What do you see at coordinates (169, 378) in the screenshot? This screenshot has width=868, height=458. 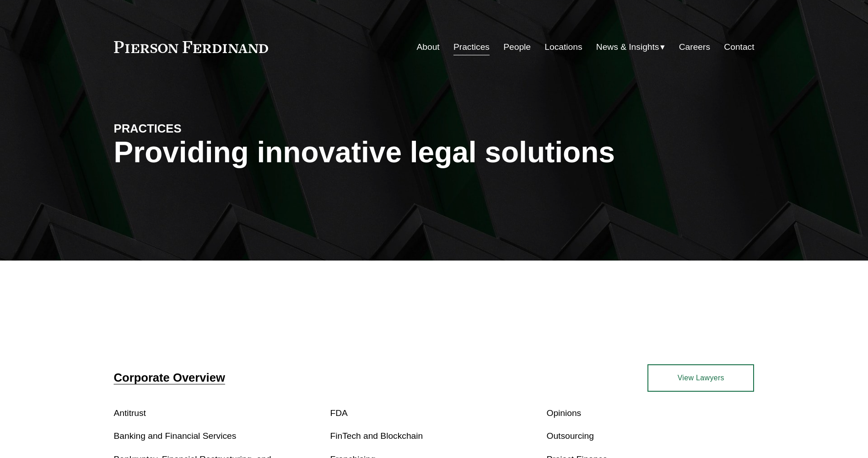 I see `span: Corporate Overview` at bounding box center [169, 378].